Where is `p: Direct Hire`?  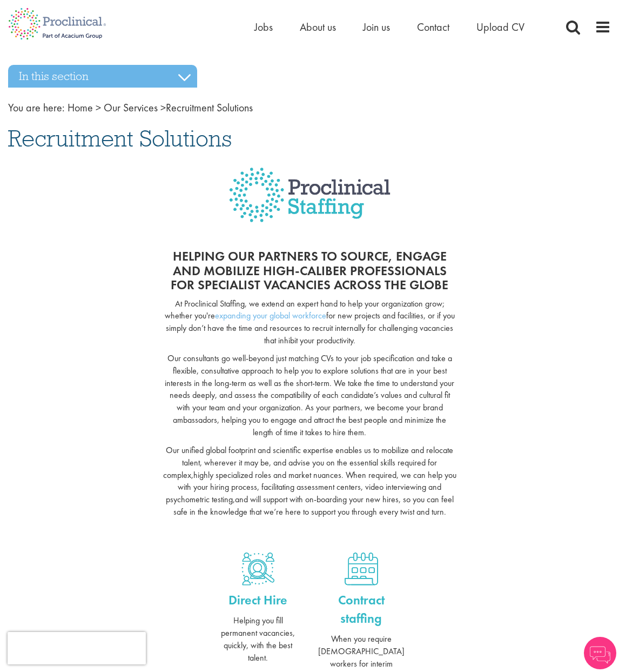
p: Direct Hire is located at coordinates (258, 600).